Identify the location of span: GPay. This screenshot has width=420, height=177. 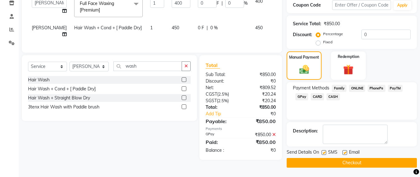
(301, 97).